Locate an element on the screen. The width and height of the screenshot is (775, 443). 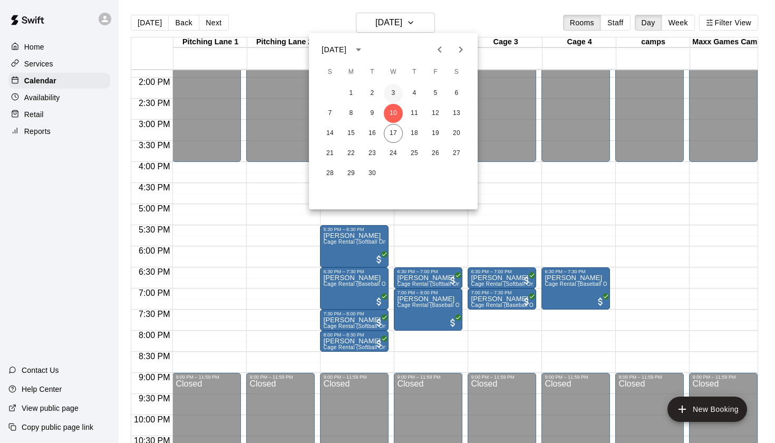
span: Friday is located at coordinates (435, 72).